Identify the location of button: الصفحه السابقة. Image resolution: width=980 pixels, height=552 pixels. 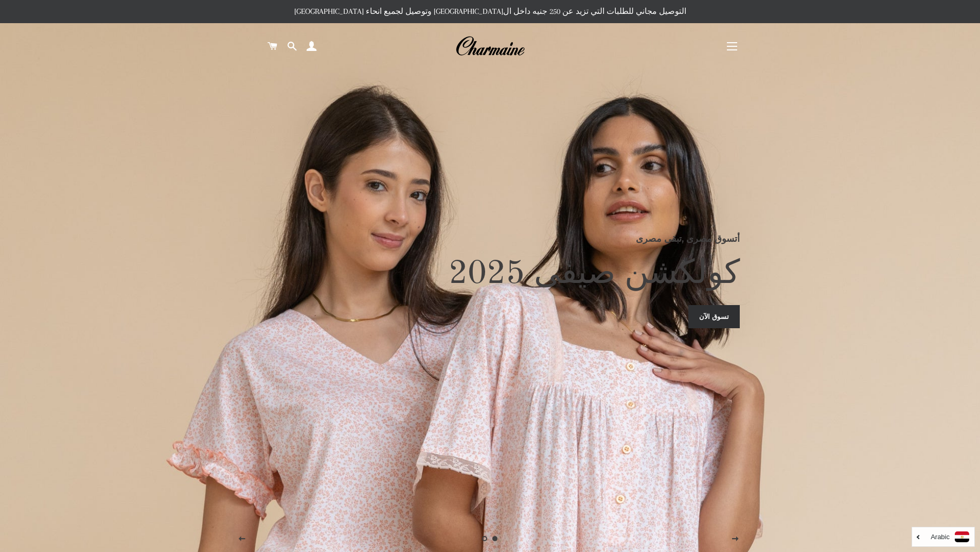
(241, 540).